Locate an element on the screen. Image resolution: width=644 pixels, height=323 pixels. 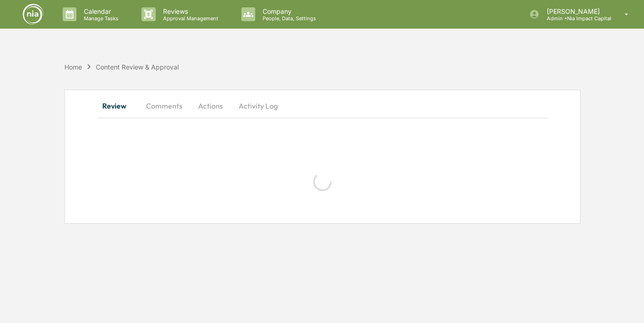
button: Review is located at coordinates (118, 106).